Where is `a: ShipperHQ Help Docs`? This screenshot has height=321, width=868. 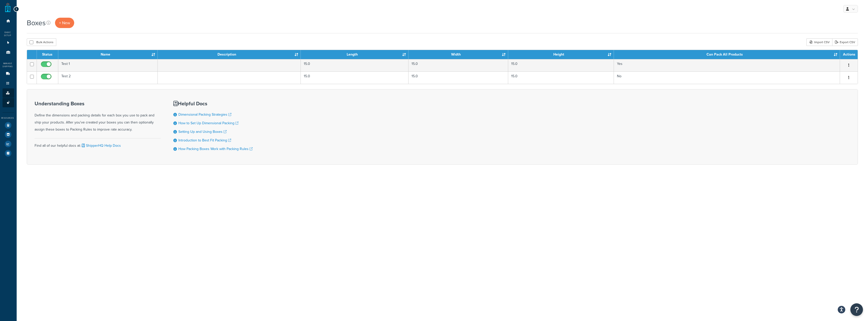
a: ShipperHQ Help Docs is located at coordinates (101, 145).